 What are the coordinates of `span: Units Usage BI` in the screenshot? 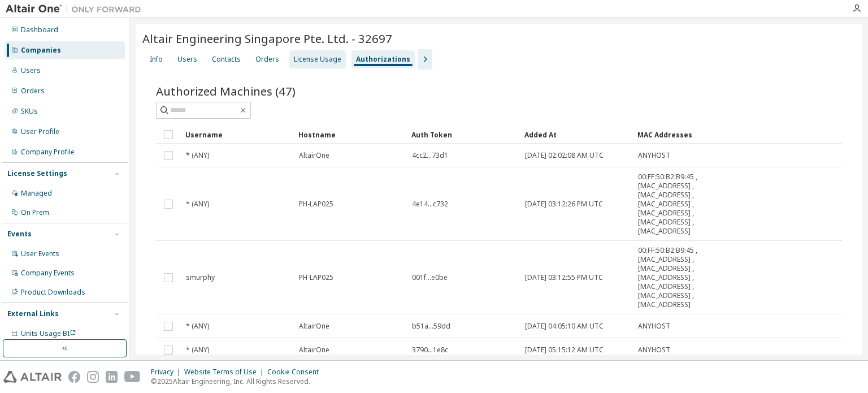 It's located at (49, 333).